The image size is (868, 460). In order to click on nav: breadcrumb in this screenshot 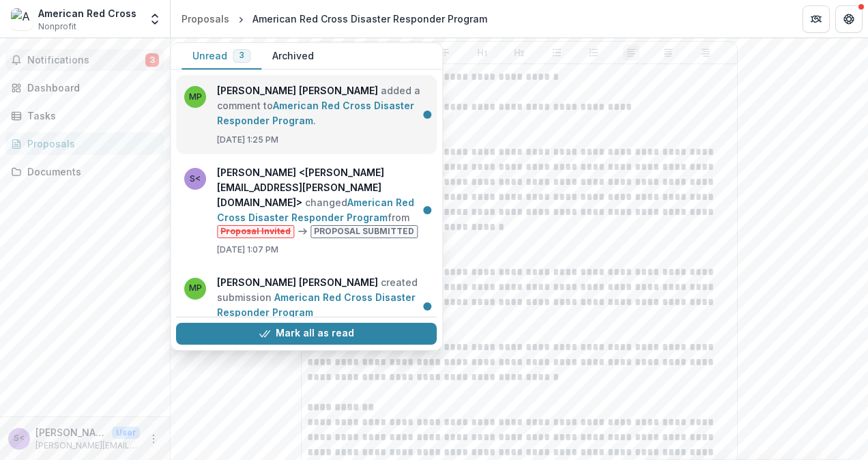, I will do `click(334, 19)`.